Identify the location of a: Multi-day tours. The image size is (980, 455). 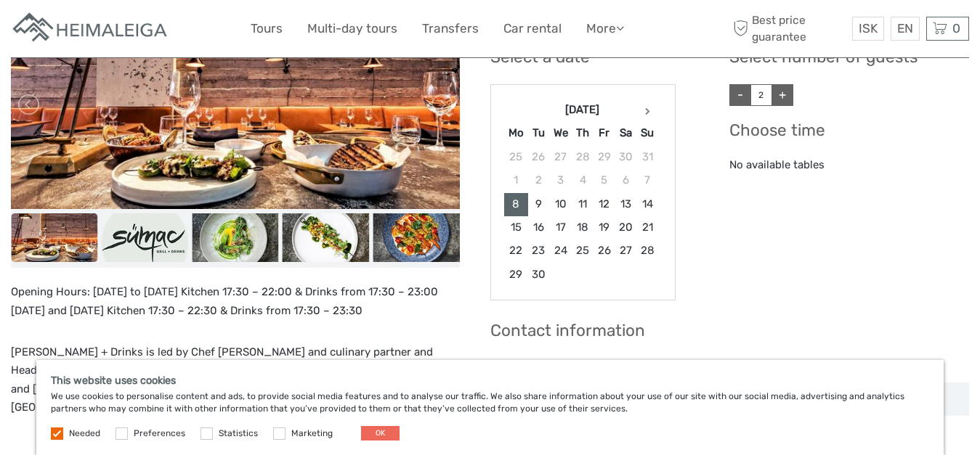
(352, 29).